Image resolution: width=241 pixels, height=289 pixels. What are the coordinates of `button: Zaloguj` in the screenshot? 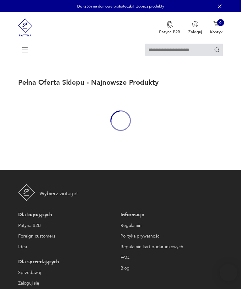 It's located at (195, 28).